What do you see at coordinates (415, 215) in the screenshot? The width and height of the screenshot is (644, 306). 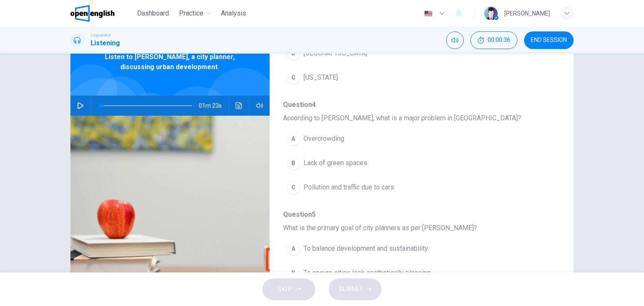 I see `span: Question 5` at bounding box center [415, 215].